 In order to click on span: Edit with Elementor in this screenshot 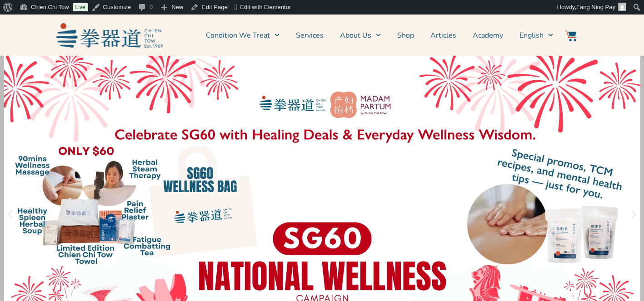, I will do `click(266, 7)`.